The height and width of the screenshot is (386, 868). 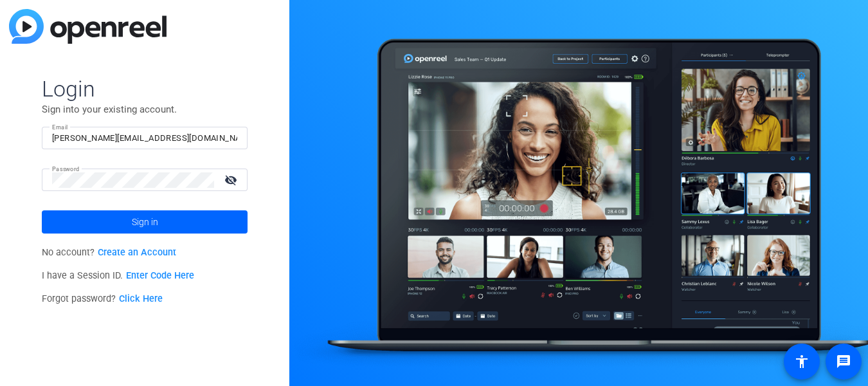 What do you see at coordinates (145, 222) in the screenshot?
I see `button: Sign in` at bounding box center [145, 222].